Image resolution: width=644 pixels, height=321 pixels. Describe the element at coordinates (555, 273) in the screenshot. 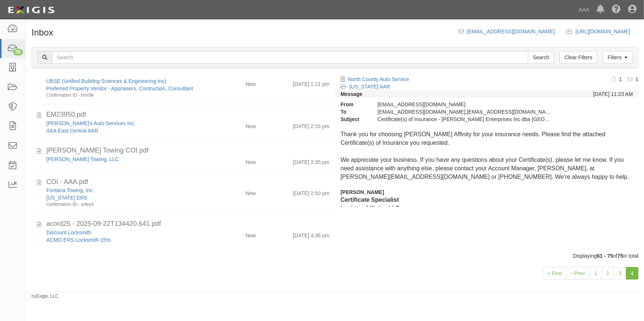

I see `a: « First` at that location.